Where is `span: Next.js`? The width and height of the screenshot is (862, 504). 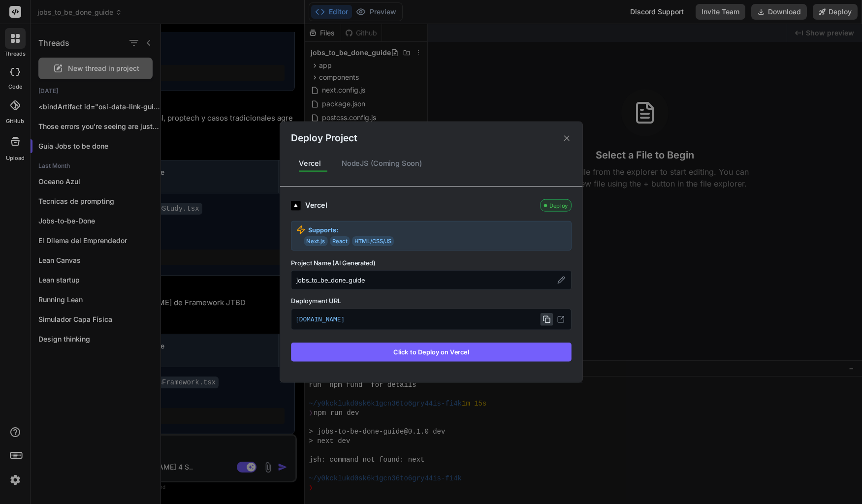 span: Next.js is located at coordinates (316, 242).